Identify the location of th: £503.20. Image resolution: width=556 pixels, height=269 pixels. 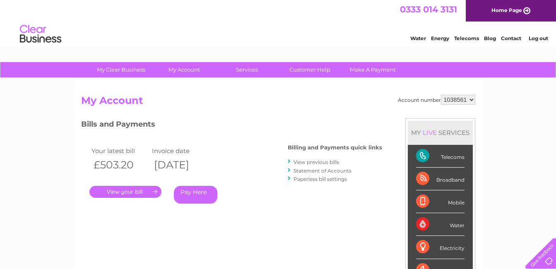
(120, 165).